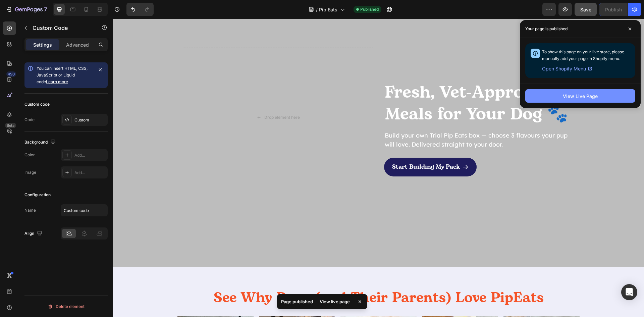 This screenshot has width=644, height=317. Describe the element at coordinates (614, 9) in the screenshot. I see `button: Publish` at that location.